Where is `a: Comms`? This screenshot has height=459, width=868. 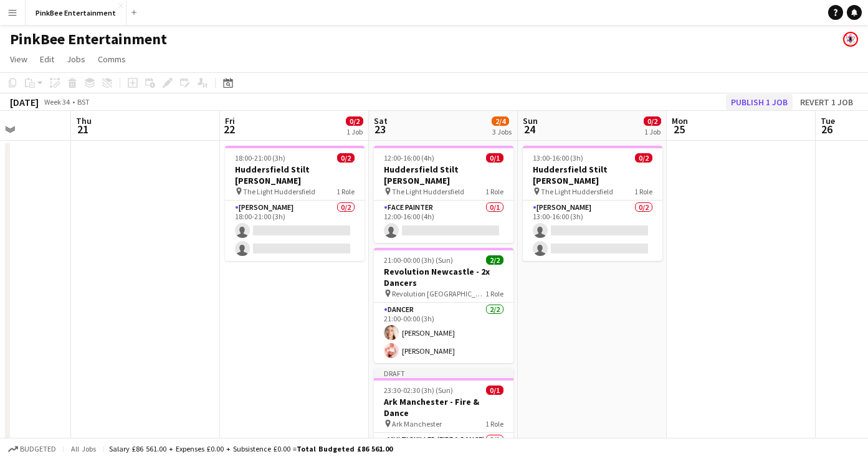 a: Comms is located at coordinates (112, 59).